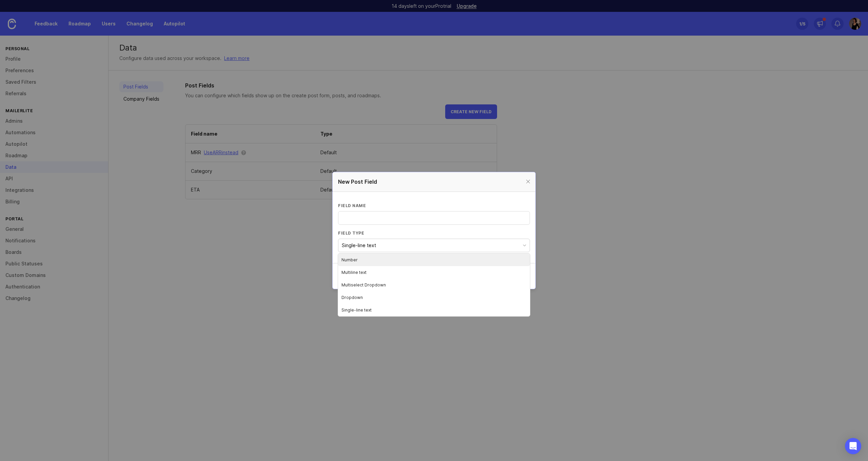 The width and height of the screenshot is (868, 461). Describe the element at coordinates (359, 246) in the screenshot. I see `div: Single-line text` at that location.